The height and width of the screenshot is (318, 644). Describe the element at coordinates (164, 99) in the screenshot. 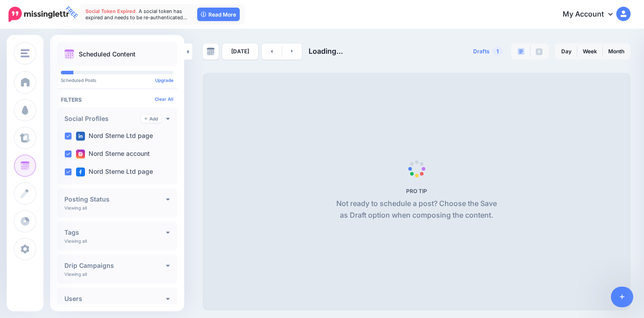

I see `a: Clear All` at that location.